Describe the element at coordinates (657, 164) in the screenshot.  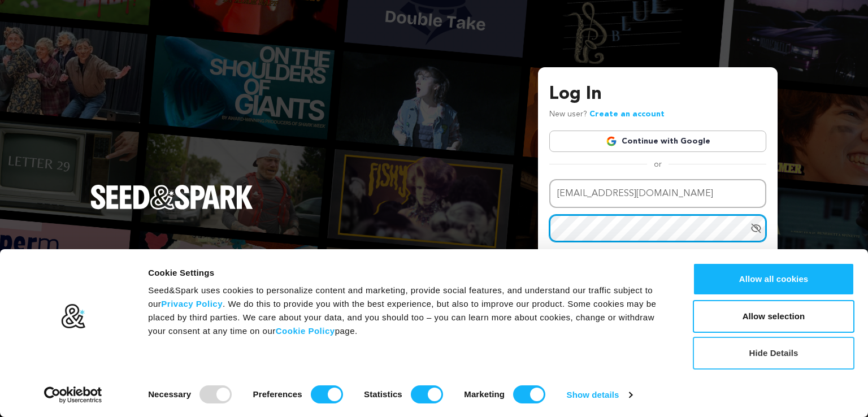
I see `span: or` at that location.